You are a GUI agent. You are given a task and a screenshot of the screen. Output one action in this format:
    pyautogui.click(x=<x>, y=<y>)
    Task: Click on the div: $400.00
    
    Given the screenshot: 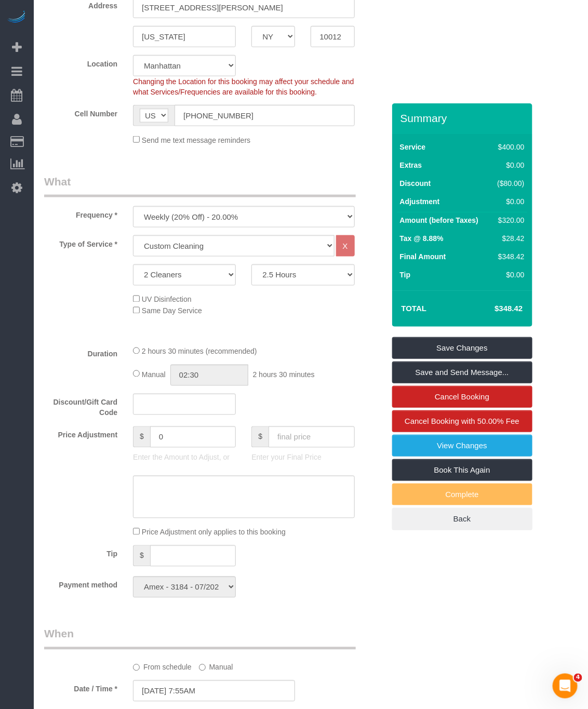 What is the action you would take?
    pyautogui.click(x=509, y=147)
    